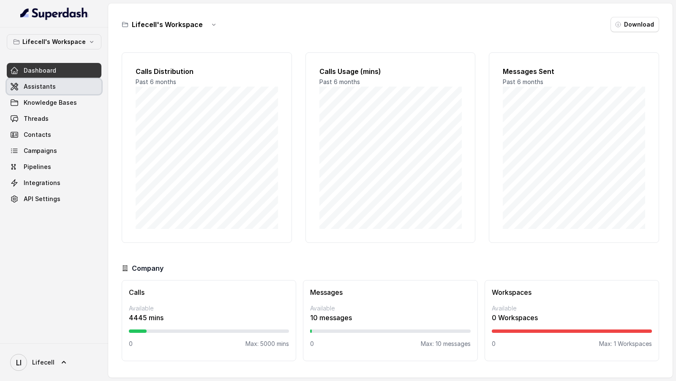 The image size is (676, 381). What do you see at coordinates (635, 25) in the screenshot?
I see `button: Download` at bounding box center [635, 25].